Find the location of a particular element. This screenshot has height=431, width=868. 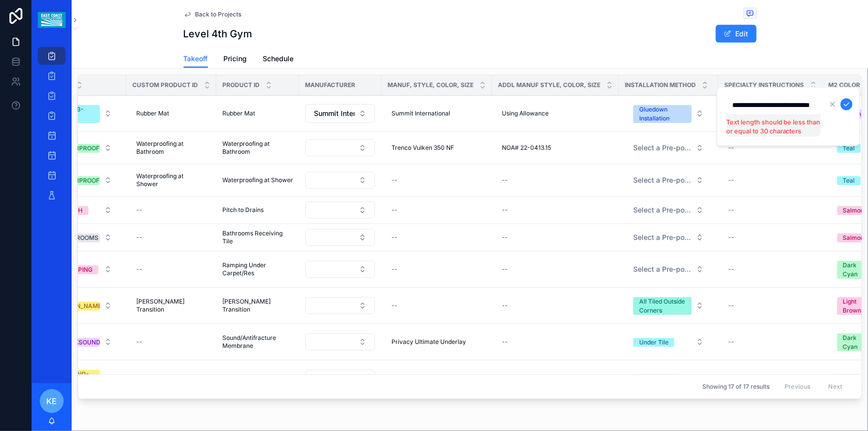

a: Ramping Under Carpet/Res is located at coordinates (258, 270).